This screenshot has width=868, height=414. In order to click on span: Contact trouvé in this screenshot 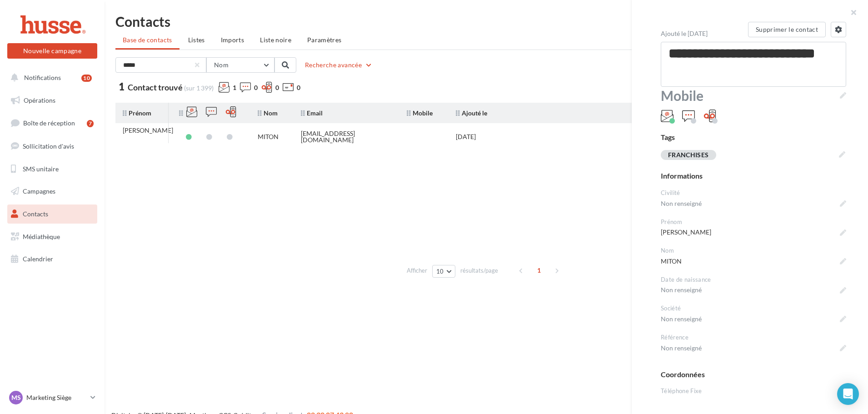, I will do `click(155, 87)`.